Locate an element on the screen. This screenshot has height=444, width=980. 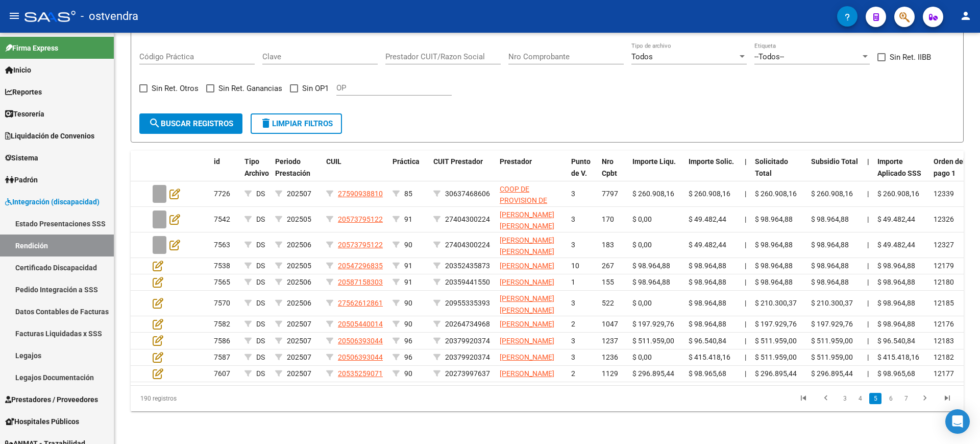
span: 20273997637 is located at coordinates (467, 374).